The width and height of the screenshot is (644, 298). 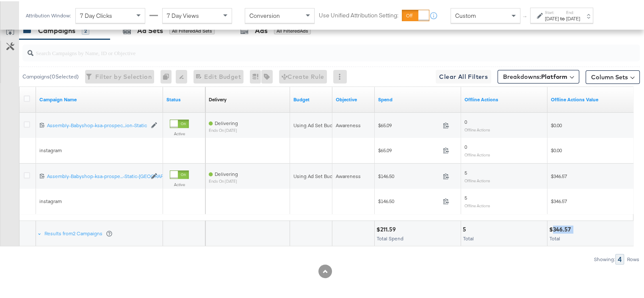 I want to click on a: Assembly-Babyshop-ksa-prospec...ion-Static, so click(x=97, y=124).